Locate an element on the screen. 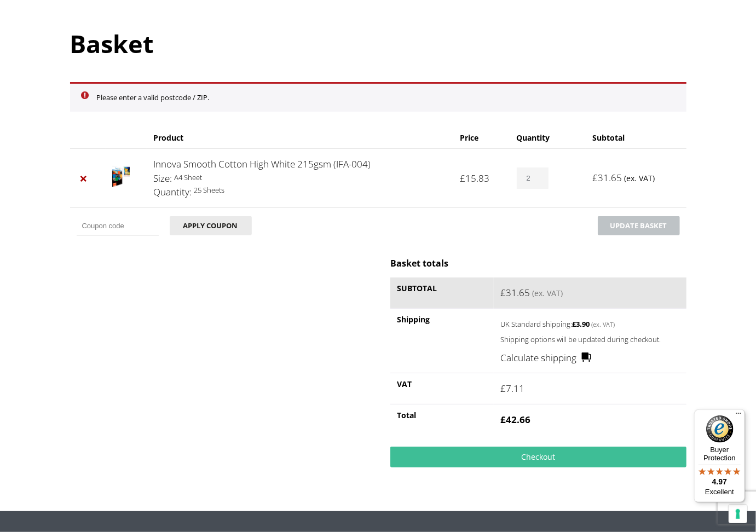 The width and height of the screenshot is (756, 532). bdi: 15.83 is located at coordinates (475, 178).